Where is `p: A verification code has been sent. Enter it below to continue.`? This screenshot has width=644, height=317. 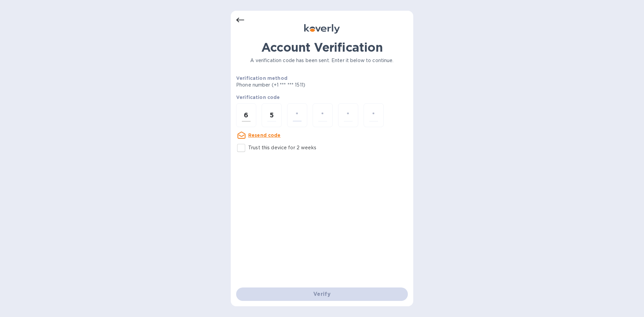
p: A verification code has been sent. Enter it below to continue. is located at coordinates (322, 60).